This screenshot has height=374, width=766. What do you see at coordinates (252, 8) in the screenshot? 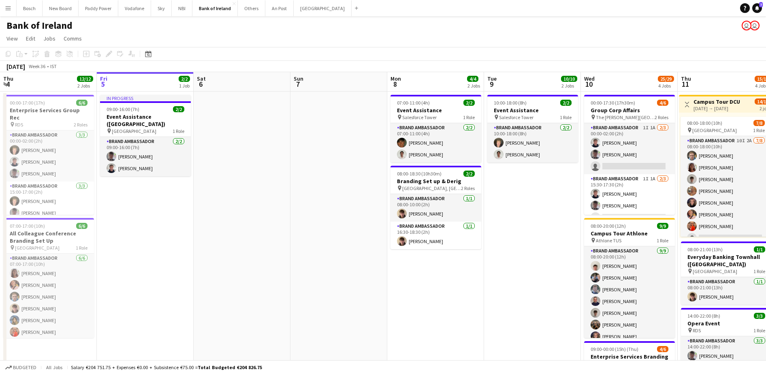
I see `button: Others` at bounding box center [252, 8].